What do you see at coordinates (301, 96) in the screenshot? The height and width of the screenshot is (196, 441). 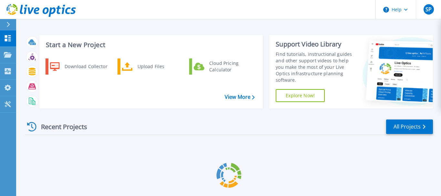 I see `a: Explore Now!` at bounding box center [301, 96].